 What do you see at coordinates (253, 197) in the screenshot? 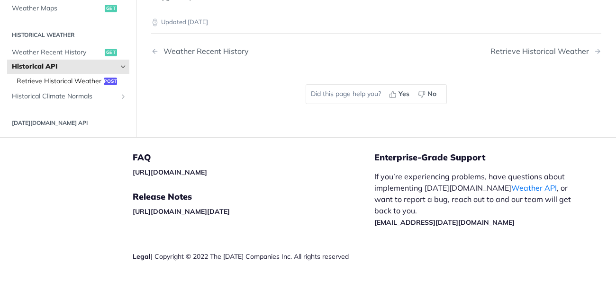
I see `h5: Release Notes` at bounding box center [253, 197].